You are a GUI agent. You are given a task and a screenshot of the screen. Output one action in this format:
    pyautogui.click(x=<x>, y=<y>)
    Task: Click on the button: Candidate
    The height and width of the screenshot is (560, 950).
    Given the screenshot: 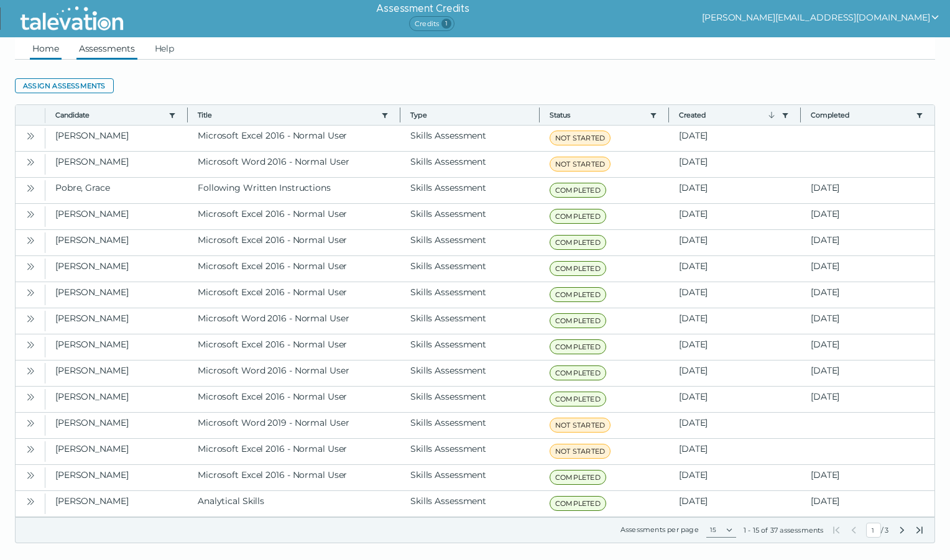 What is the action you would take?
    pyautogui.click(x=109, y=115)
    